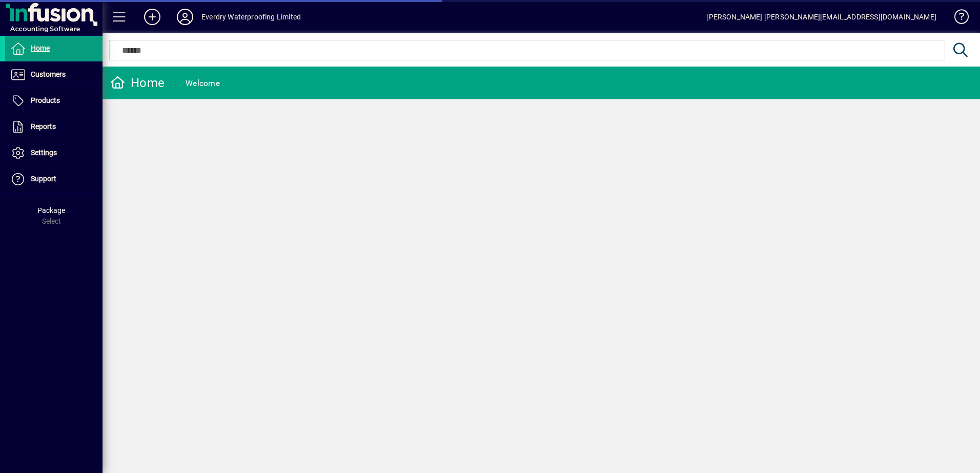  I want to click on span: Support, so click(44, 179).